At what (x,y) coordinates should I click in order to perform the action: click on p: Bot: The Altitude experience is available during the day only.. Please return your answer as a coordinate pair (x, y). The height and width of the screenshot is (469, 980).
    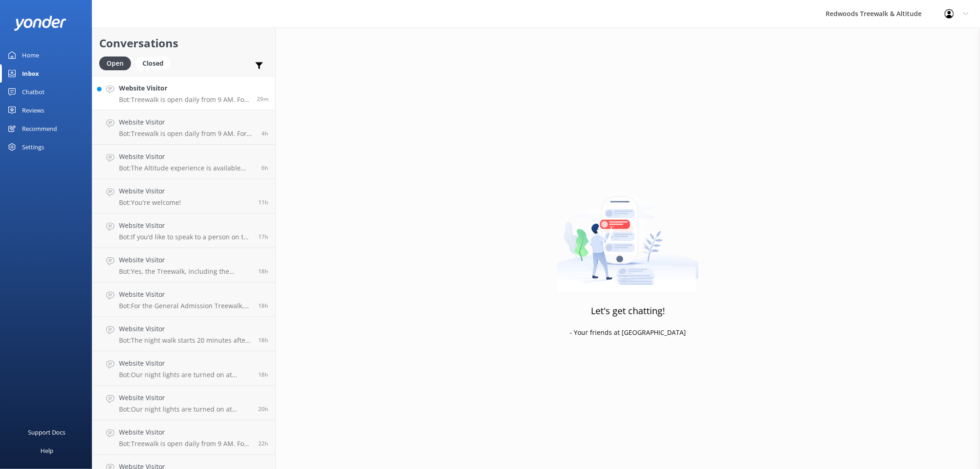
    Looking at the image, I should click on (186, 168).